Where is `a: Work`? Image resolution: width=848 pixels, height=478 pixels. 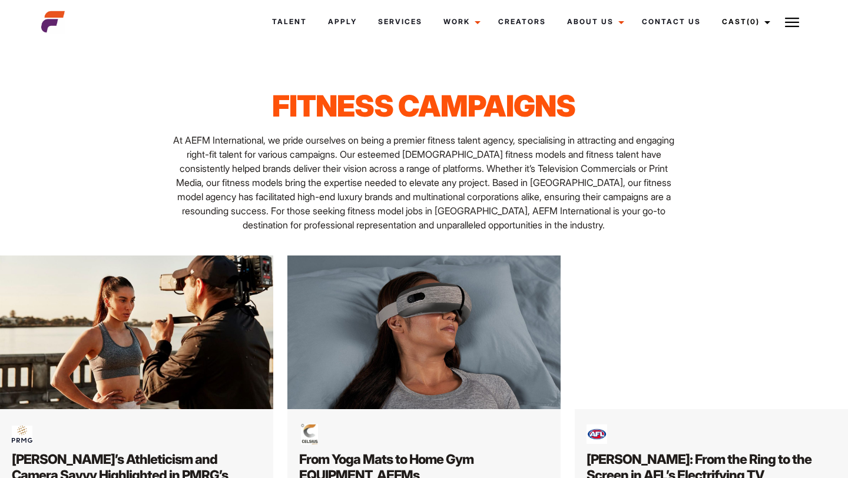
a: Work is located at coordinates (460, 22).